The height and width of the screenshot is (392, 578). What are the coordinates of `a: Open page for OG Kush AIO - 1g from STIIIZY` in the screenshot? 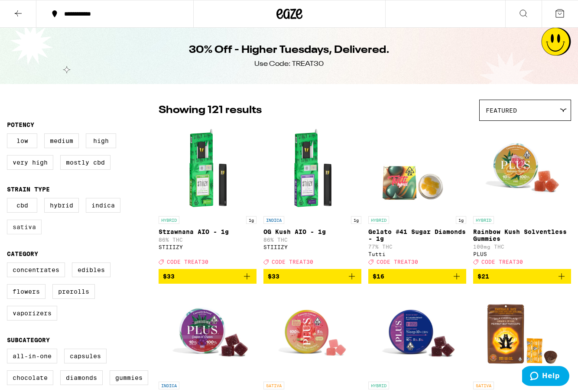 It's located at (313, 197).